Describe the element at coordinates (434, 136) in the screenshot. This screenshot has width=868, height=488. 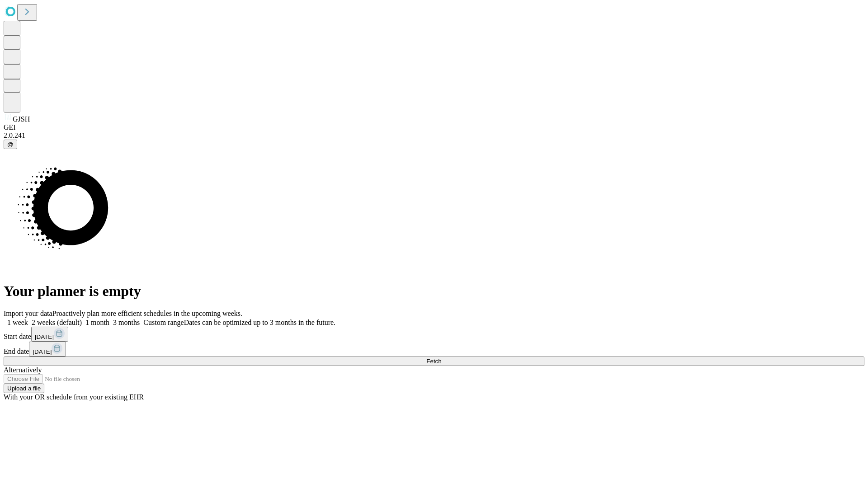
I see `div: 2.0.241` at that location.